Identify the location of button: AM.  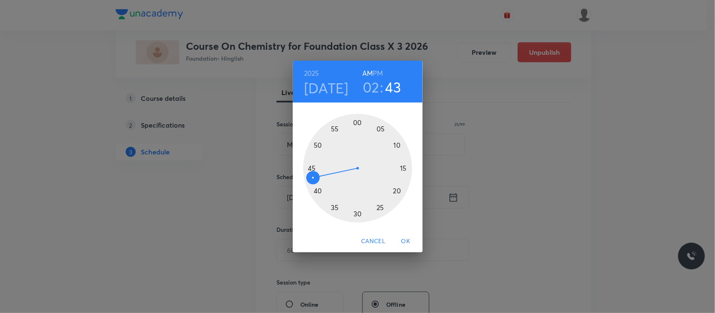
(367, 73).